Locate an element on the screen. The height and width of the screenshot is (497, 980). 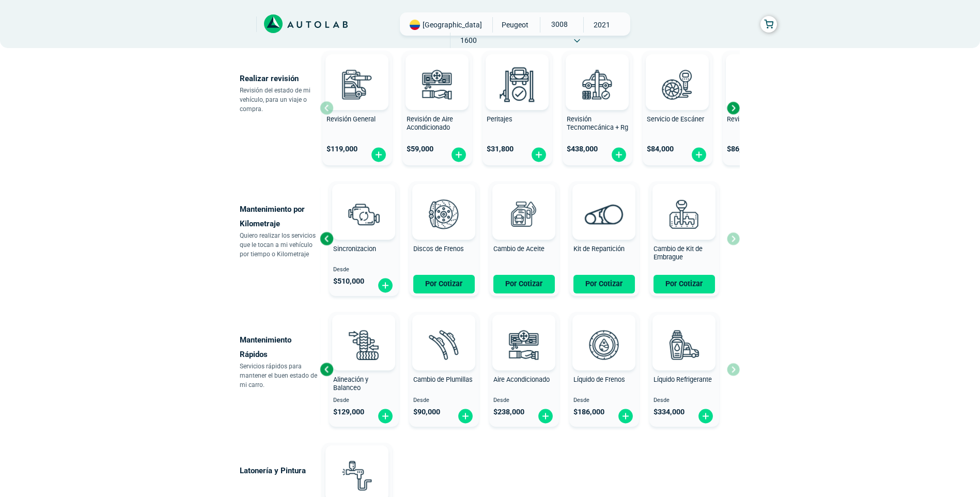
span: $ 238,000 is located at coordinates (509, 412).